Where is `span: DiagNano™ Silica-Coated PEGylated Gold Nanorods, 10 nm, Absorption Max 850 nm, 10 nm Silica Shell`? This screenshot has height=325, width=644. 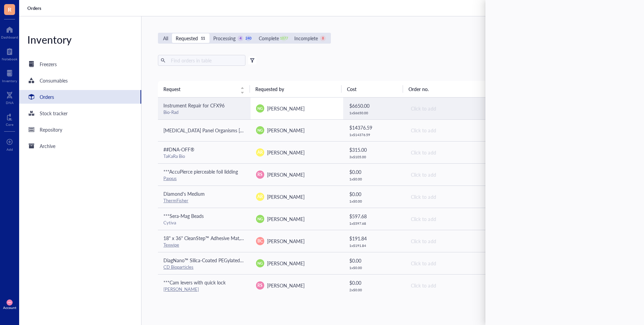 span: DiagNano™ Silica-Coated PEGylated Gold Nanorods, 10 nm, Absorption Max 850 nm, 10 nm Silica Shell is located at coordinates (273, 260).